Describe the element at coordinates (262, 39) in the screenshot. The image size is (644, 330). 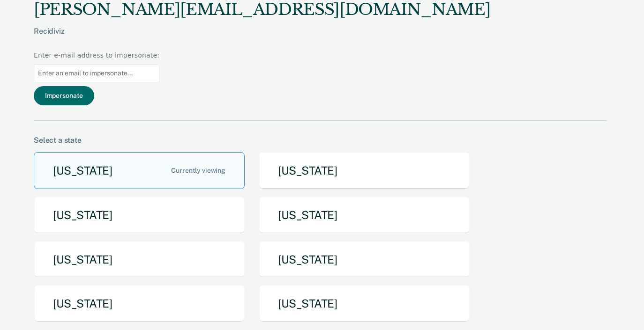
I see `div: Recidiviz` at that location.